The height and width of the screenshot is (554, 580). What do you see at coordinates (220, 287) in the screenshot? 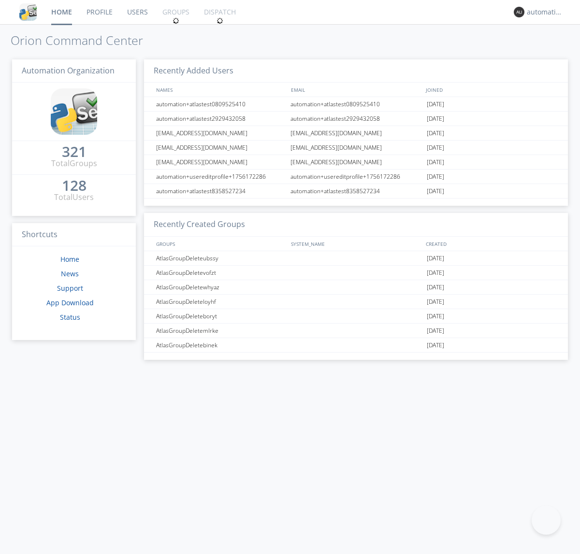
I see `div: AtlasGroupDeletewhyaz` at bounding box center [220, 287].